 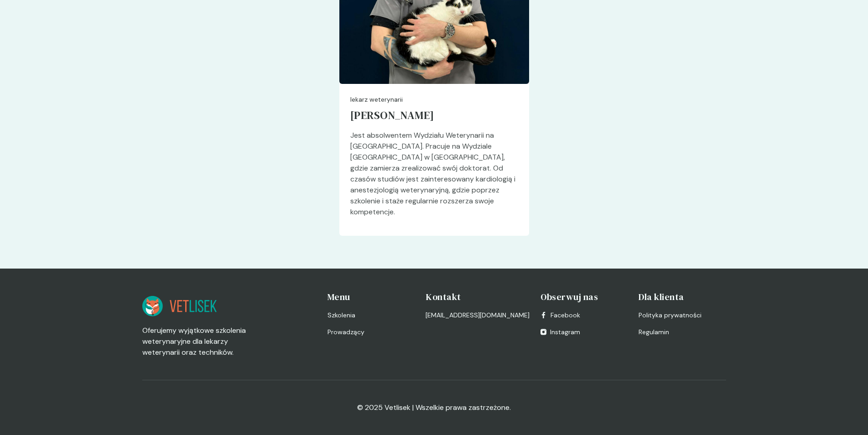 What do you see at coordinates (341, 315) in the screenshot?
I see `span: Szkolenia` at bounding box center [341, 315].